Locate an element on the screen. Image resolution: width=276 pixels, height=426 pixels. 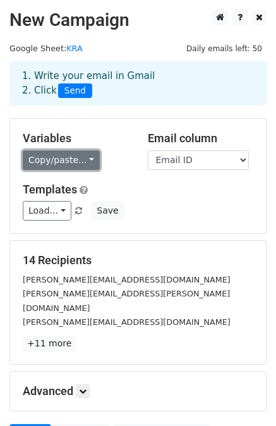
span: Send is located at coordinates (75, 91).